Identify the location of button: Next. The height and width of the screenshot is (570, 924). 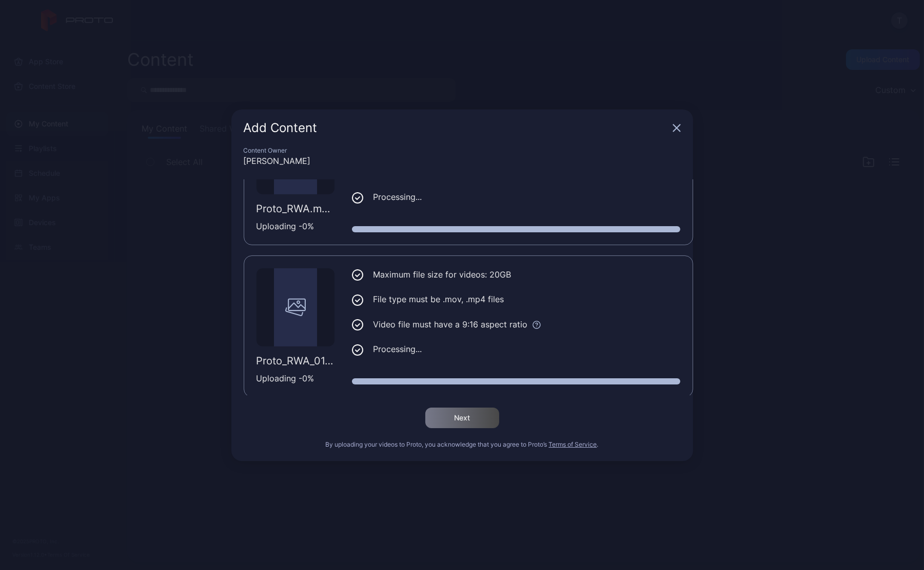
(463, 418).